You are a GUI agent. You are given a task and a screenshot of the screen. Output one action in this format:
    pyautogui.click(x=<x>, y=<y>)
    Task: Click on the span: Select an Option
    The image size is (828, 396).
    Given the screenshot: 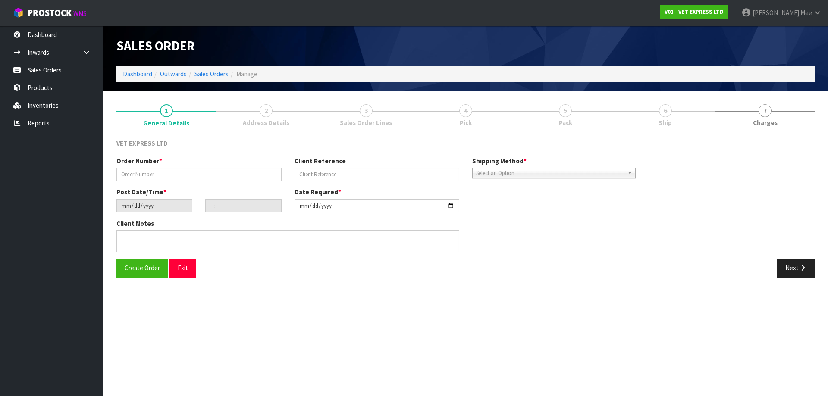 What is the action you would take?
    pyautogui.click(x=550, y=173)
    